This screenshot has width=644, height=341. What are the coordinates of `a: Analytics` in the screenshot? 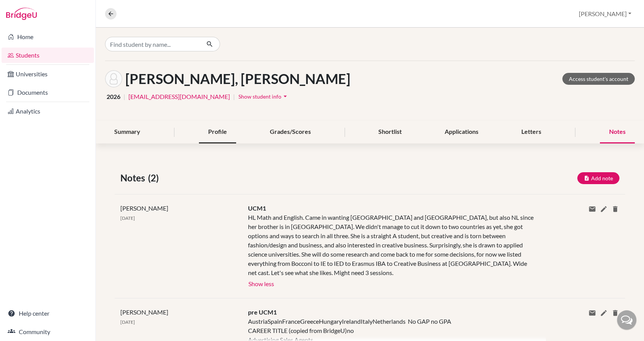 It's located at (48, 111).